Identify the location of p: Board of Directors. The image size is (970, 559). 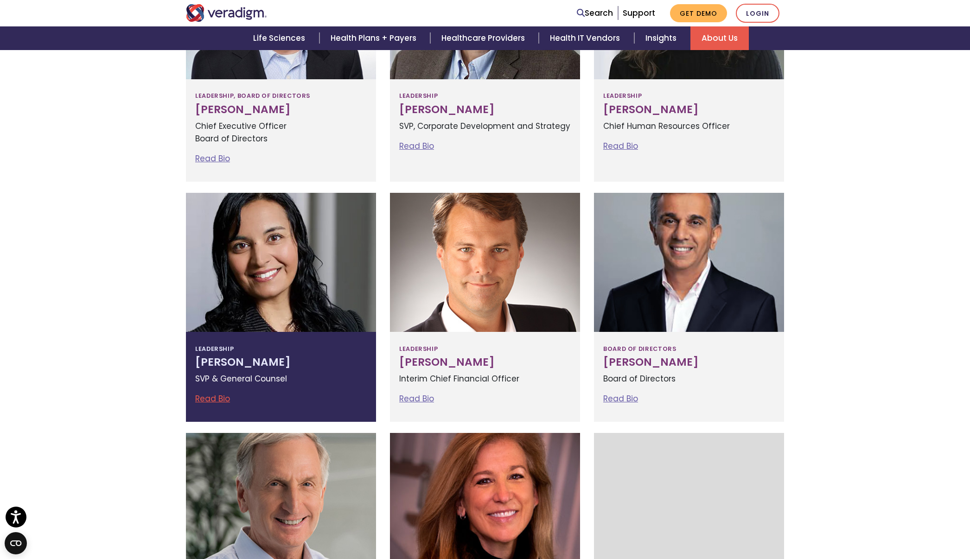
(689, 379).